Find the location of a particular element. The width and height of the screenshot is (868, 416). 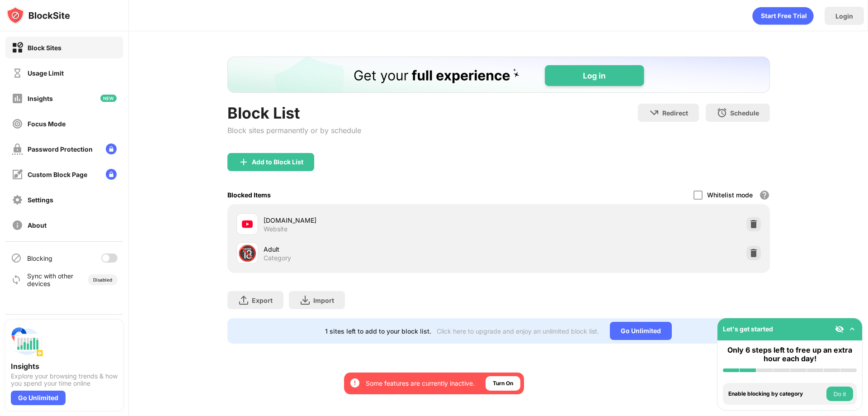

img: insights-off.svg is located at coordinates (17, 98).